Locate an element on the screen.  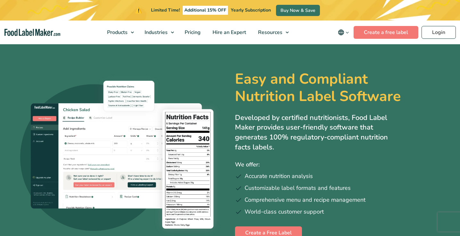
span: Industries is located at coordinates (155, 32).